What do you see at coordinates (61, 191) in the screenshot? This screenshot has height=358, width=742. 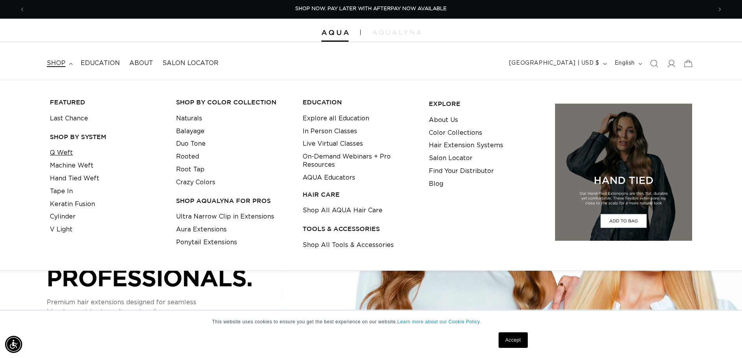 I see `a: Tape In` at bounding box center [61, 191].